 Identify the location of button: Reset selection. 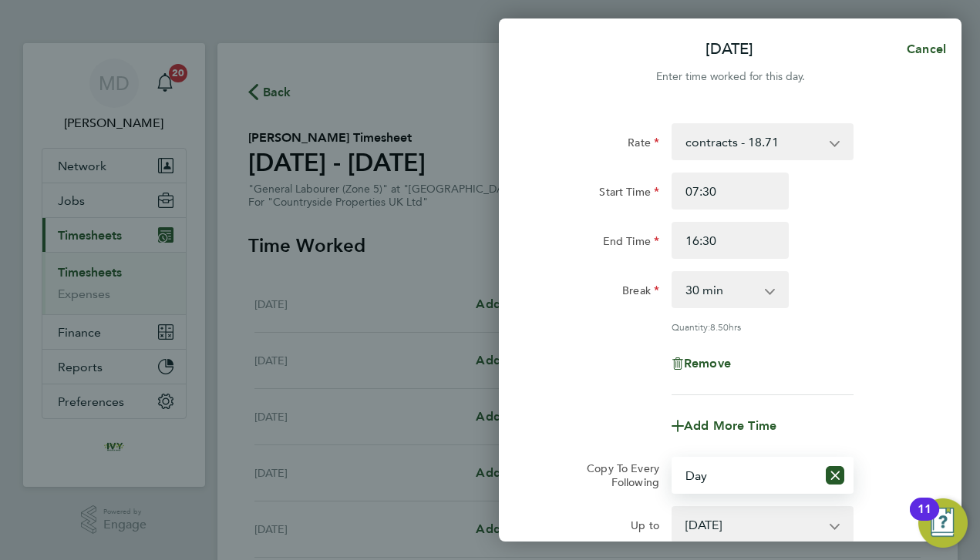
(835, 475).